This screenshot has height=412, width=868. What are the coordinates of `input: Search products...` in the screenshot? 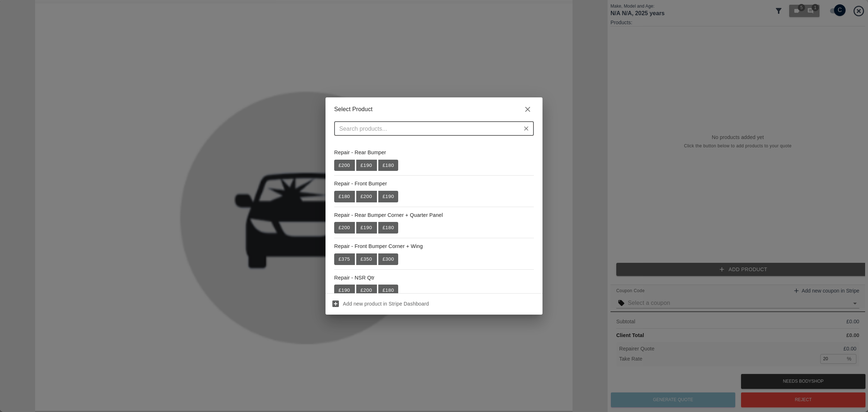 It's located at (428, 129).